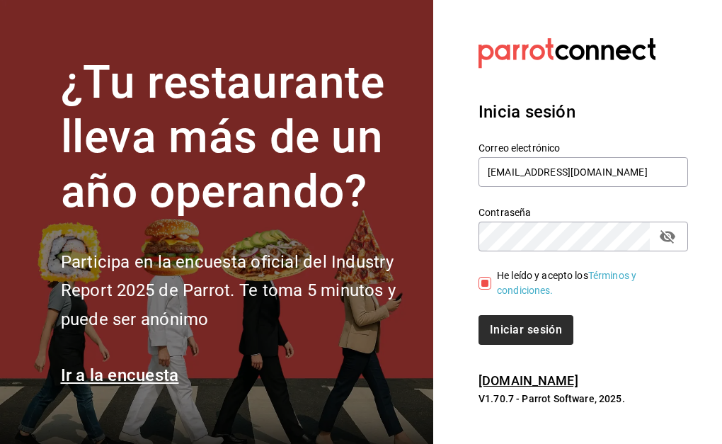  What do you see at coordinates (239, 137) in the screenshot?
I see `h1: ¿Tu restaurante lleva más de un año operando?` at bounding box center [239, 137].